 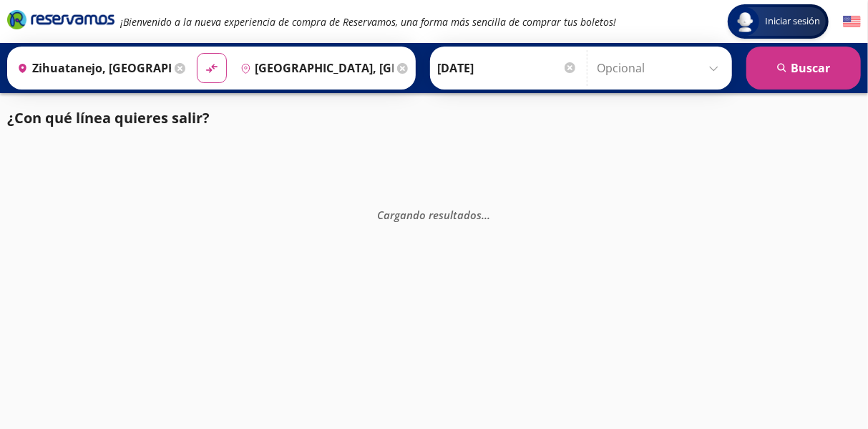 I want to click on button: Buscar, so click(x=803, y=68).